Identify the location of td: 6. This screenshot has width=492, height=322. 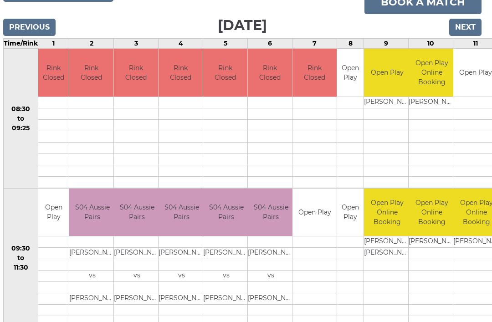
(270, 44).